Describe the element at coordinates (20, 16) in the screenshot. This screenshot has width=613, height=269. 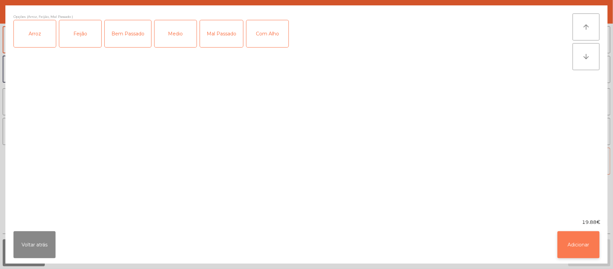
I see `span: Opções` at that location.